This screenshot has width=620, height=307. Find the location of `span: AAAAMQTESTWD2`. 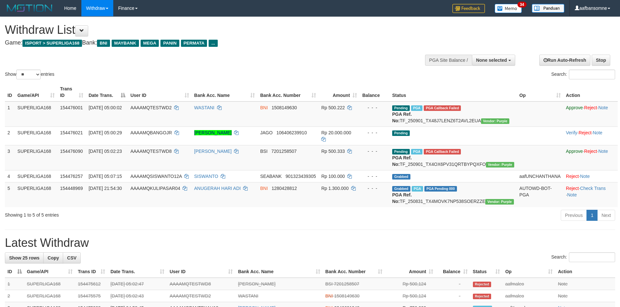

span: AAAAMQTESTWD2 is located at coordinates (151, 108).